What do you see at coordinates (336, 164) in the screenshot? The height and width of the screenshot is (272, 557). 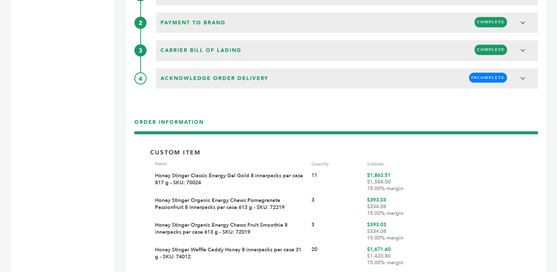 I see `div: Quantity` at bounding box center [336, 164].